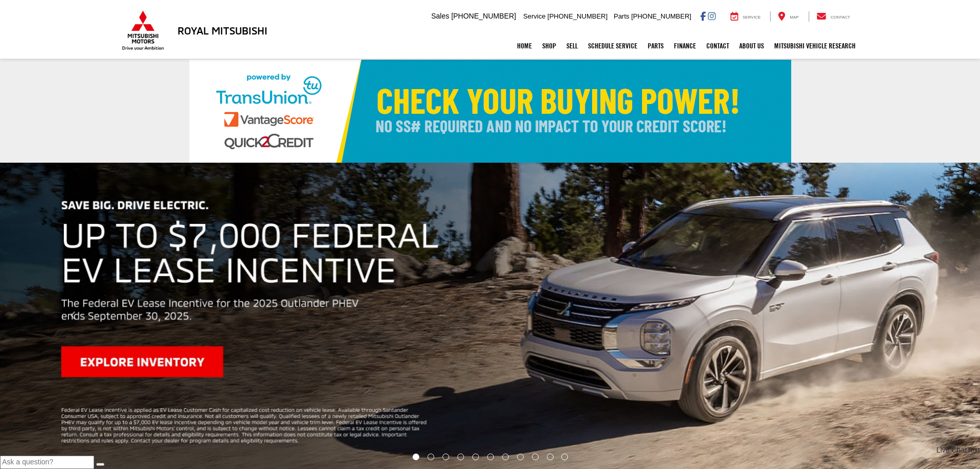 The height and width of the screenshot is (469, 980). Describe the element at coordinates (446, 457) in the screenshot. I see `li: Go to slide number 3.` at that location.